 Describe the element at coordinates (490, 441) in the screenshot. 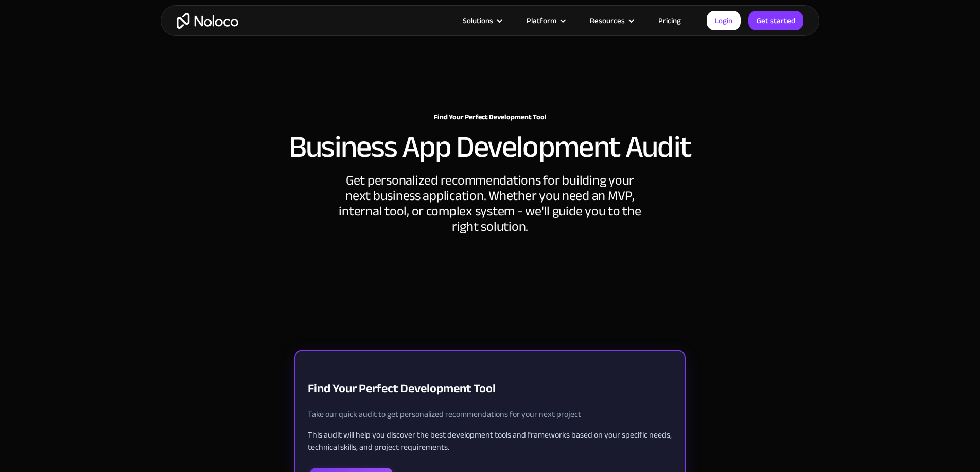

I see `p: This audit will help you discover the best development tools and frameworks based on your specifi...` at that location.